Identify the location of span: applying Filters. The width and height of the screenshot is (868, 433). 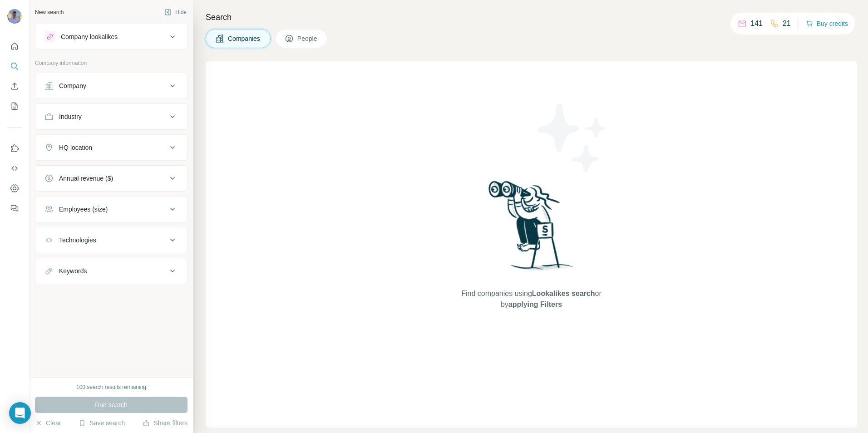
(535, 304).